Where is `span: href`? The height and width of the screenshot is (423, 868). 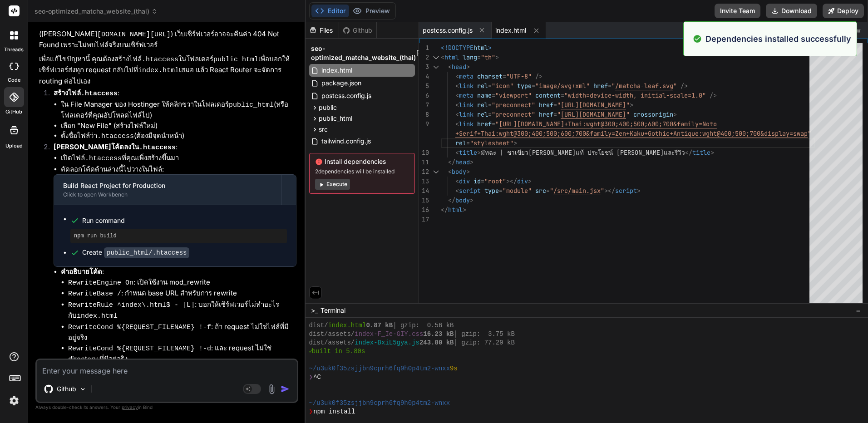
span: href is located at coordinates (601, 86).